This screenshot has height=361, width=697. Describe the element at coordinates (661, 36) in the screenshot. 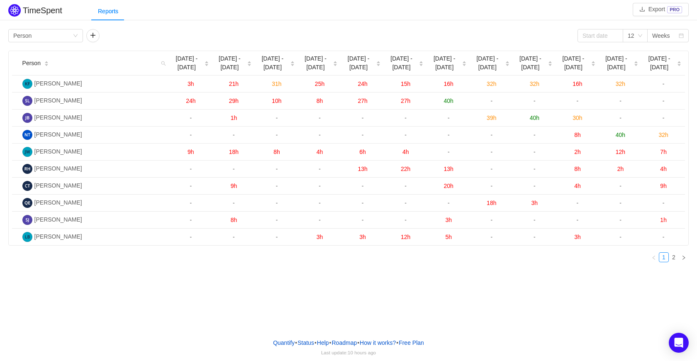

I see `div: Weeks` at that location.